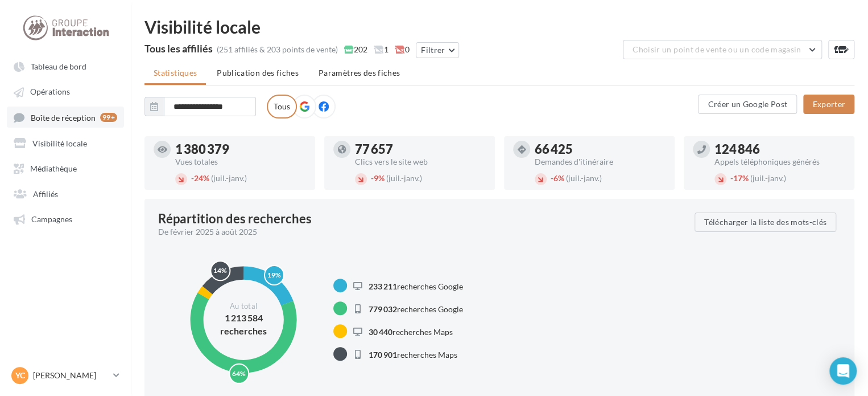 The width and height of the screenshot is (868, 396). Describe the element at coordinates (63, 117) in the screenshot. I see `span: Boîte de réception` at that location.